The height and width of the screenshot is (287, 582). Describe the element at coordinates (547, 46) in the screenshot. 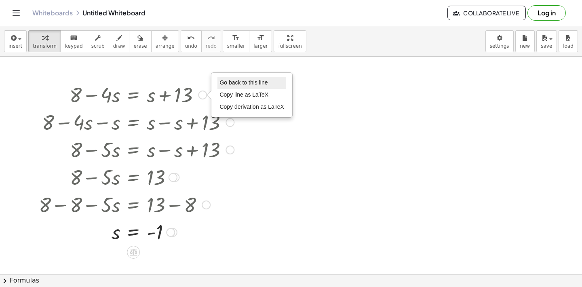

I see `span: save` at that location.